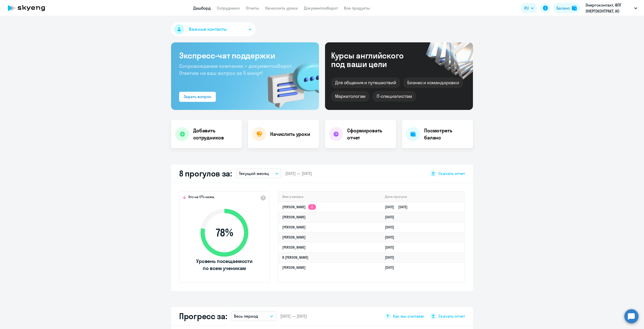 This screenshot has height=329, width=644. Describe the element at coordinates (527, 8) in the screenshot. I see `span: RU` at that location.